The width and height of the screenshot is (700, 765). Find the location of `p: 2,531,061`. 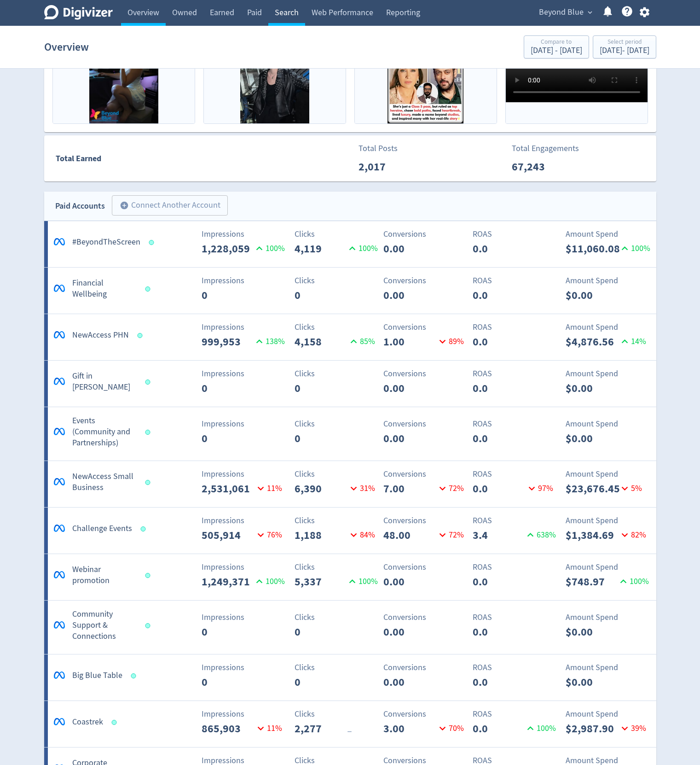

p: 2,531,061 is located at coordinates (228, 488).